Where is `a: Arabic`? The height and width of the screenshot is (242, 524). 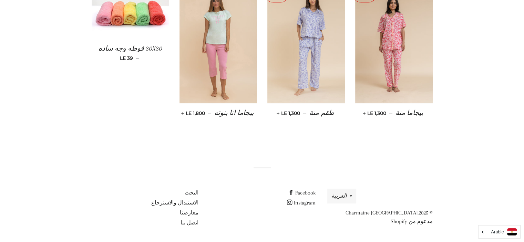 a: Arabic is located at coordinates (499, 232).